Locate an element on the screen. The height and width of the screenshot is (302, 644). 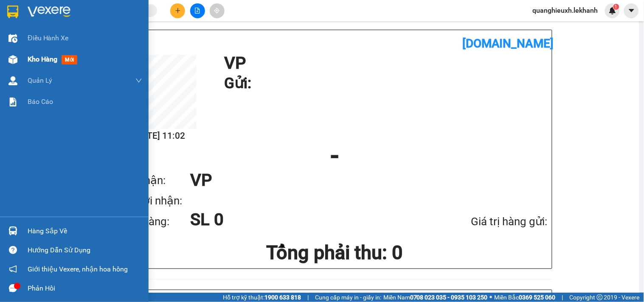
span: Nhận: is located at coordinates (110, 11).